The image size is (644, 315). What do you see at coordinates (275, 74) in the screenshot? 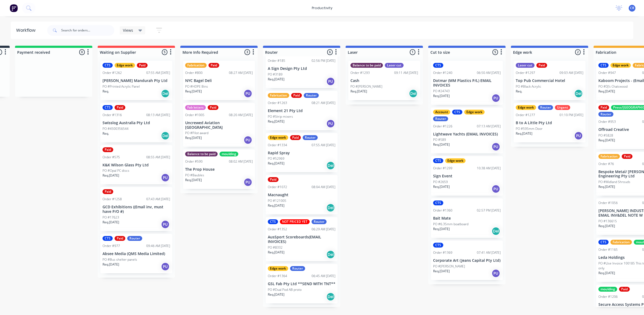
I see `p: PO #3189` at bounding box center [275, 74].